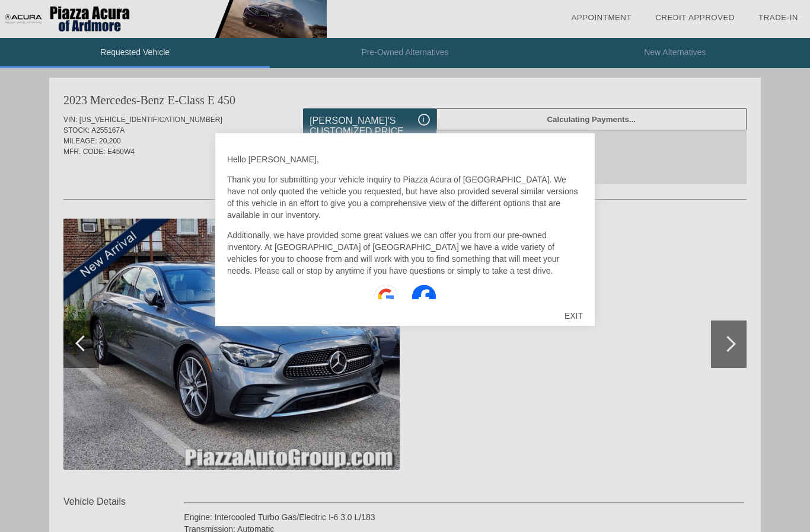 This screenshot has height=532, width=810. I want to click on img: Google Icon, so click(386, 297).